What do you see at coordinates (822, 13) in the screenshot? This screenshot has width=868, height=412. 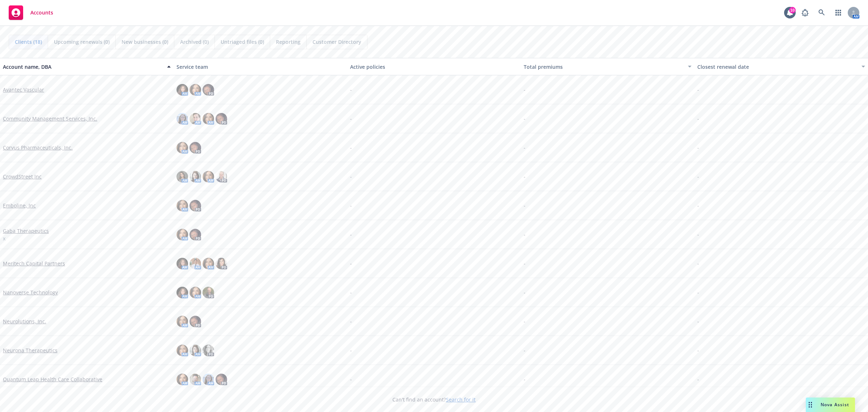 I see `a: Search` at bounding box center [822, 13].